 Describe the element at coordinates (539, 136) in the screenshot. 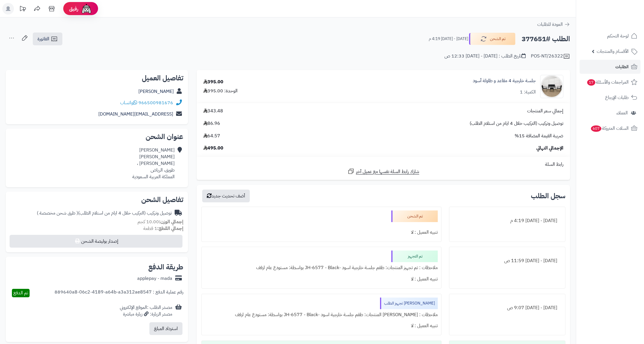

I see `span: ضريبة القيمة المضافة 15%` at that location.